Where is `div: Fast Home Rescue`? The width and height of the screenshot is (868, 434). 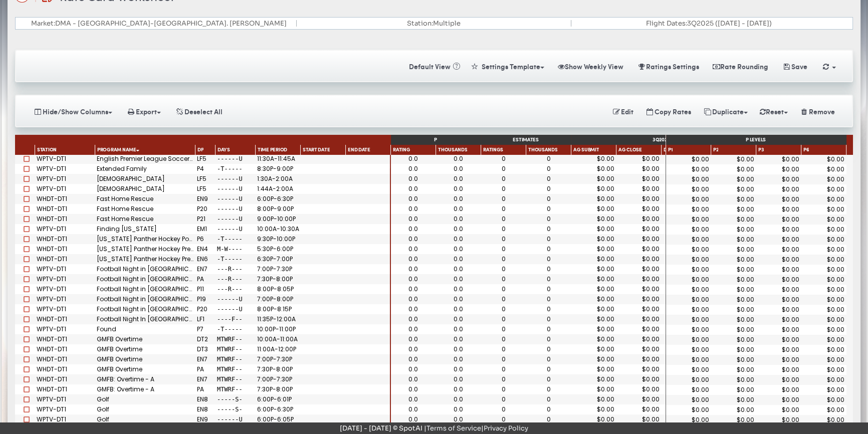 div: Fast Home Rescue is located at coordinates (145, 209).